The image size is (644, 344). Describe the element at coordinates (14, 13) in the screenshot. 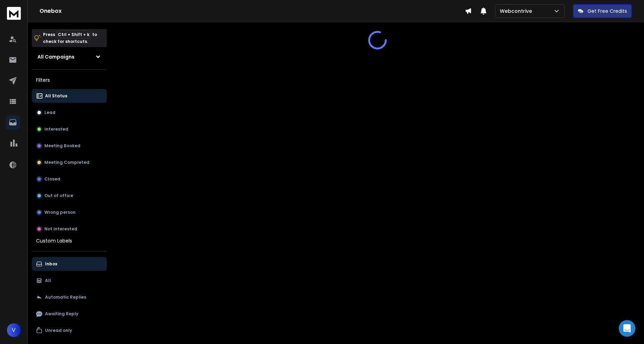

I see `img: logo` at that location.